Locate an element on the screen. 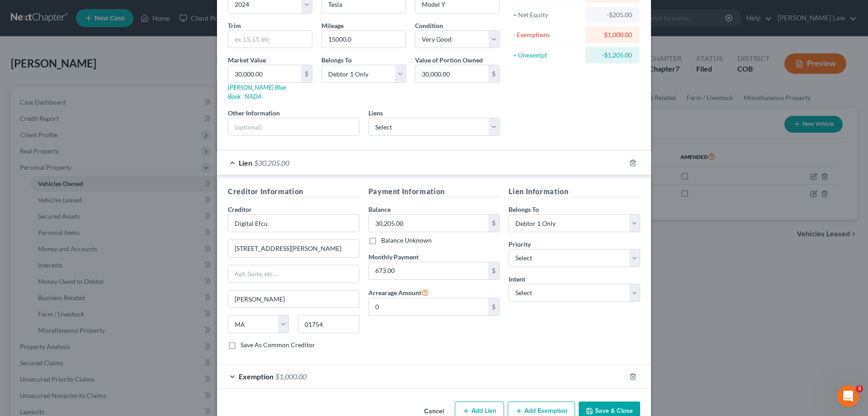 This screenshot has height=416, width=868. input: Search creditor by name... is located at coordinates (293, 223).